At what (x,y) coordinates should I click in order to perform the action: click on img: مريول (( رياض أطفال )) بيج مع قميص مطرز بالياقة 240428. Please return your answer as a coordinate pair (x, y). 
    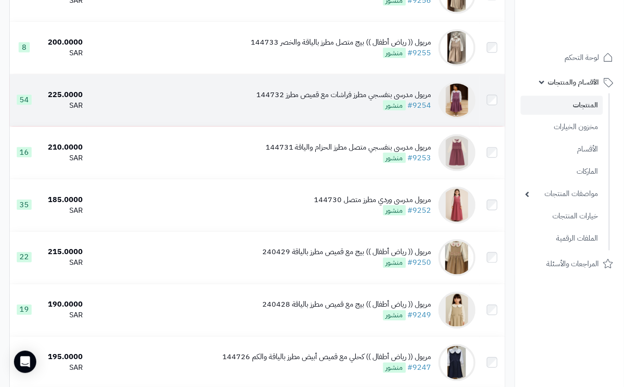
    Looking at the image, I should click on (457, 311).